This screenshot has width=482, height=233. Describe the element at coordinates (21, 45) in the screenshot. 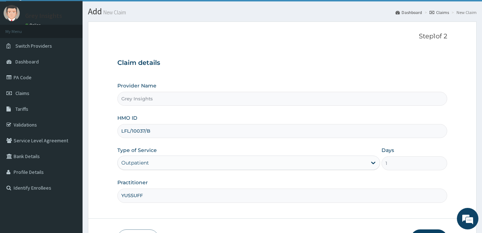

I see `img: d_794563401_company_1708531726252_794563401` at that location.